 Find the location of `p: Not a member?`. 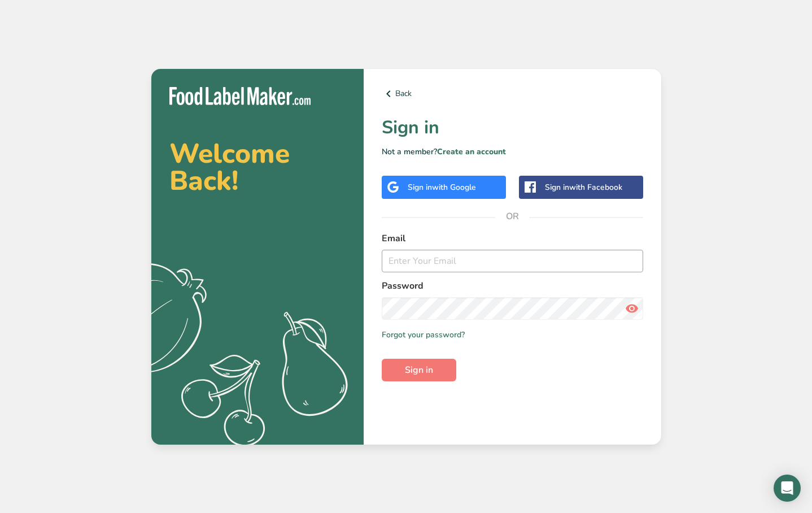

p: Not a member? is located at coordinates (512, 151).